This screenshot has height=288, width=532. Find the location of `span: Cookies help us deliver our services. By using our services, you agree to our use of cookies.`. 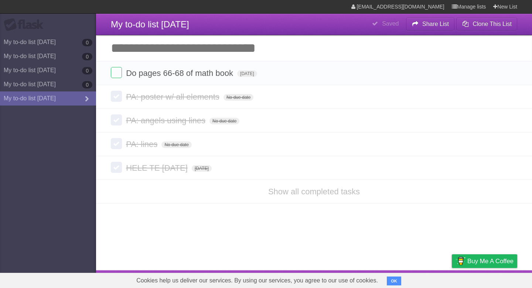

span: Cookies help us deliver our services. By using our services, you agree to our use of cookies. is located at coordinates (257, 280).